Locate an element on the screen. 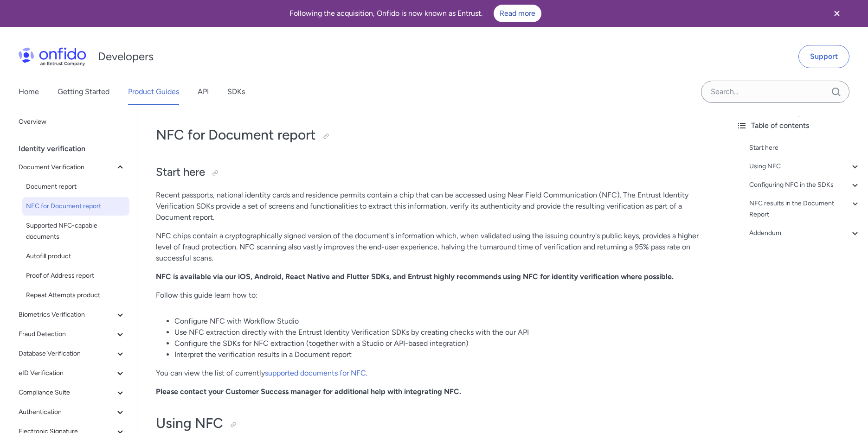 This screenshot has height=433, width=868. span: Supported NFC-capable documents is located at coordinates (76, 231).